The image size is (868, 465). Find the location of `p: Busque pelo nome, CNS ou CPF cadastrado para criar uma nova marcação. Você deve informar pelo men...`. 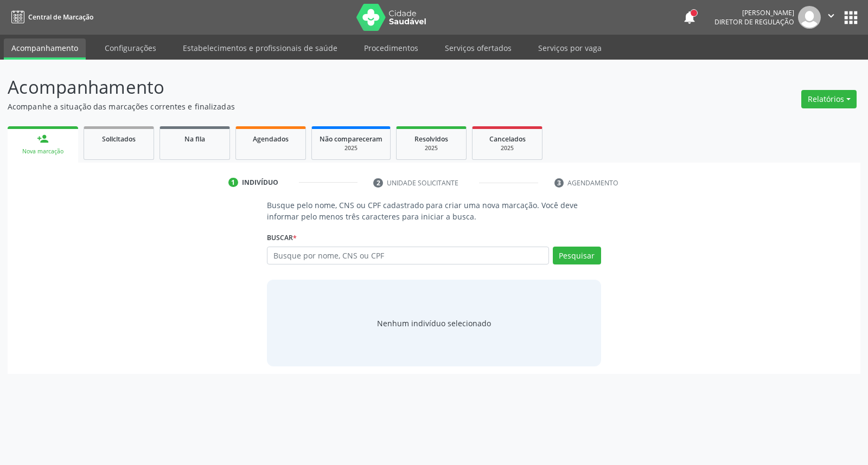

p: Busque pelo nome, CNS ou CPF cadastrado para criar uma nova marcação. Você deve informar pelo men... is located at coordinates (433, 211).